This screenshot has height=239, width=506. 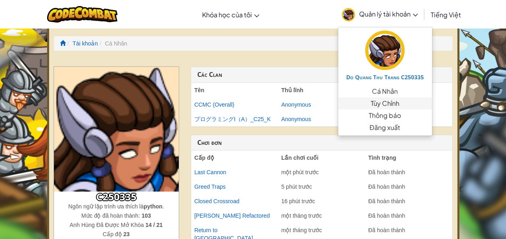 What do you see at coordinates (111, 216) in the screenshot?
I see `span: Mức độ đã hoàn thành:` at bounding box center [111, 216].